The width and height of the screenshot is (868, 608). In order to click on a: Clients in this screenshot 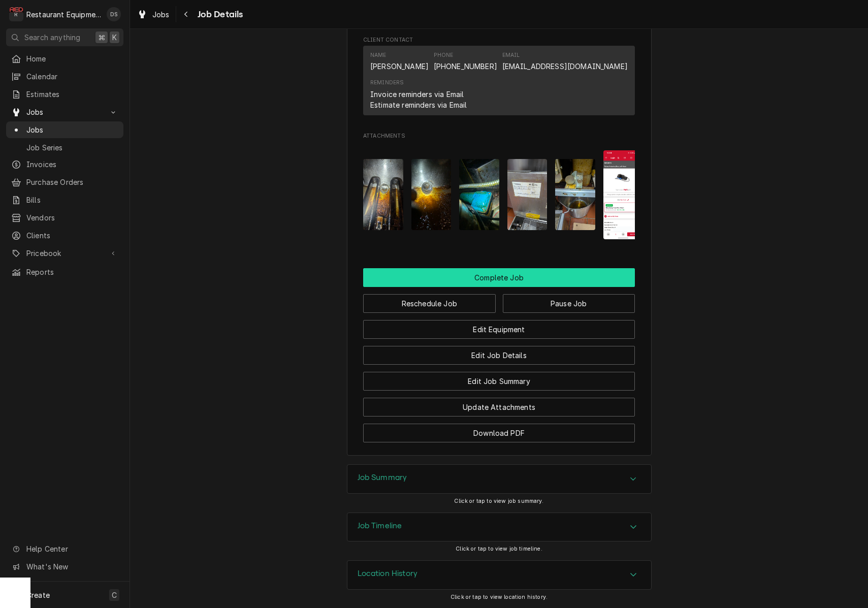, I will do `click(65, 235)`.